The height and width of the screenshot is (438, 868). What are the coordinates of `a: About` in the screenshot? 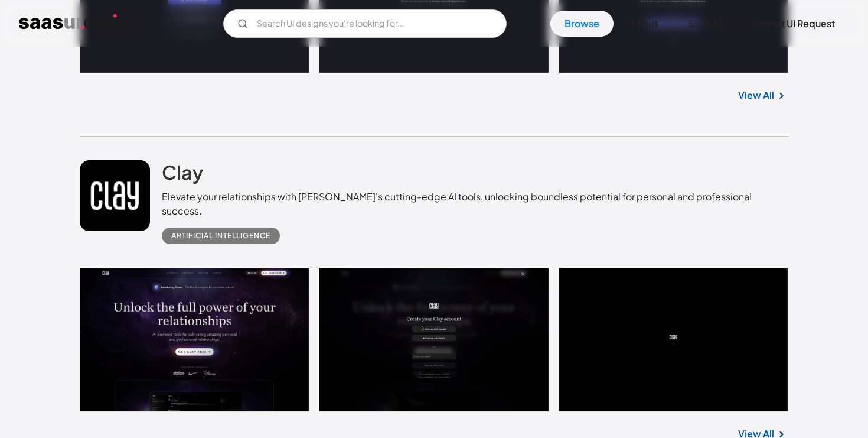 It's located at (644, 24).